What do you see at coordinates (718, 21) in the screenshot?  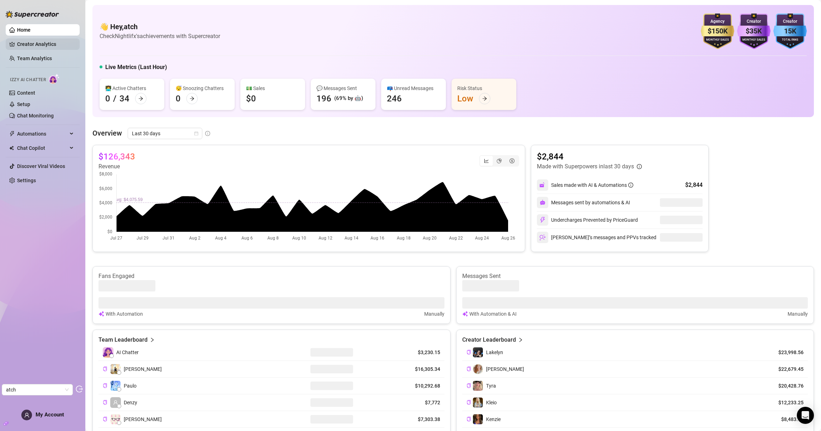 I see `div: Agency` at bounding box center [718, 21].